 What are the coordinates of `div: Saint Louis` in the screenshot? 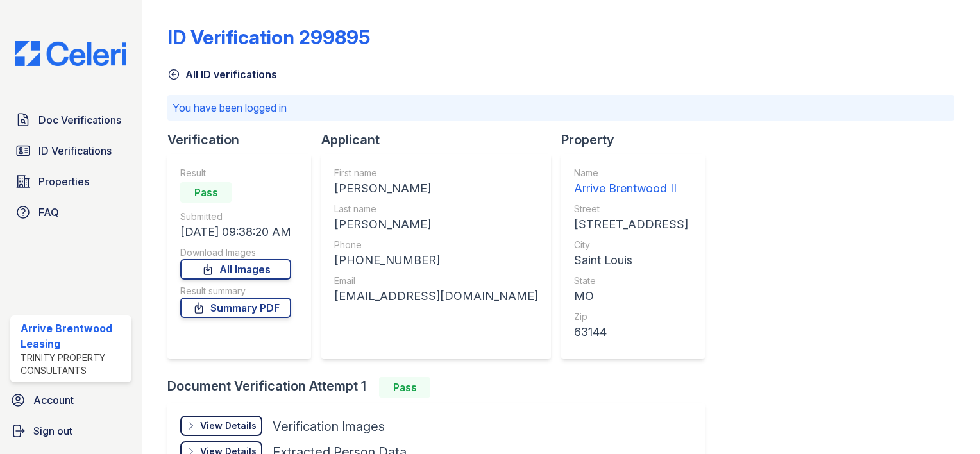 It's located at (631, 260).